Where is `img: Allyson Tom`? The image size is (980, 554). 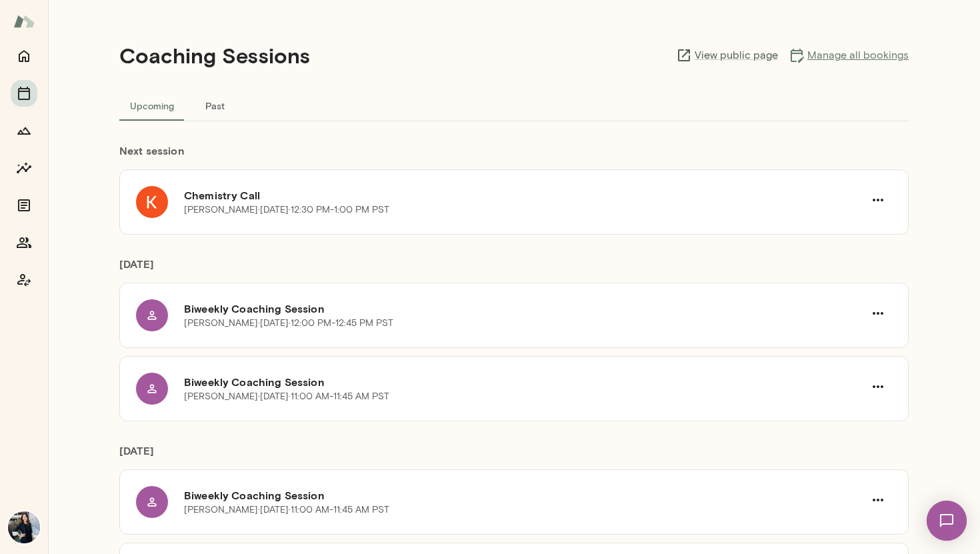 img: Allyson Tom is located at coordinates (24, 528).